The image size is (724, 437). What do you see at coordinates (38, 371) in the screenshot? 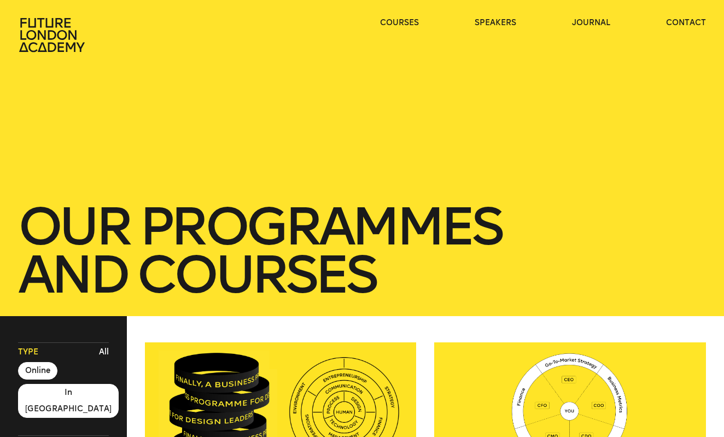
I see `button: Online` at bounding box center [38, 371].